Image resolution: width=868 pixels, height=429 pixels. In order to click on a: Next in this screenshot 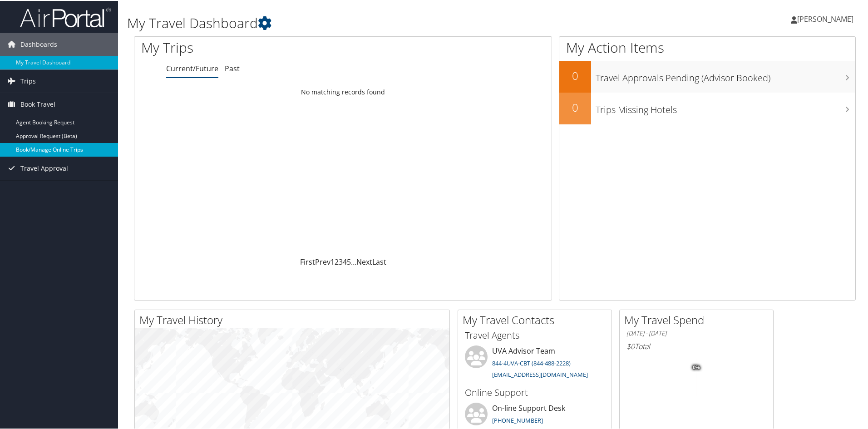, I will do `click(364, 262)`.